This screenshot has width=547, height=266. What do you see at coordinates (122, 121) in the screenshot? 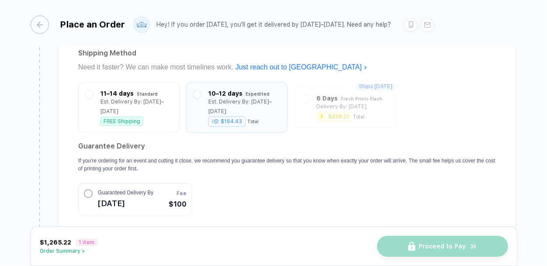
I see `div: FREE Shipping` at bounding box center [122, 121].